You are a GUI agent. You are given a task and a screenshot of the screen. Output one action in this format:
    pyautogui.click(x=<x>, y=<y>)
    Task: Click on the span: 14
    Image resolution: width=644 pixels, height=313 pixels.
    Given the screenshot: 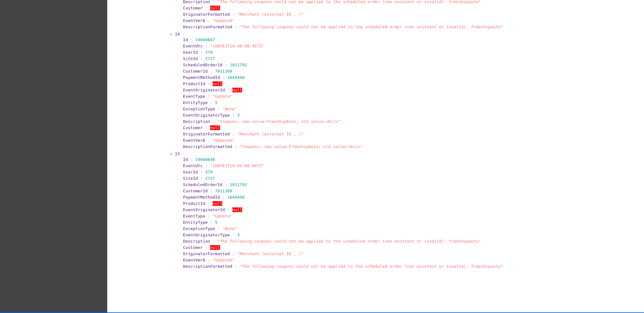 What is the action you would take?
    pyautogui.click(x=177, y=34)
    